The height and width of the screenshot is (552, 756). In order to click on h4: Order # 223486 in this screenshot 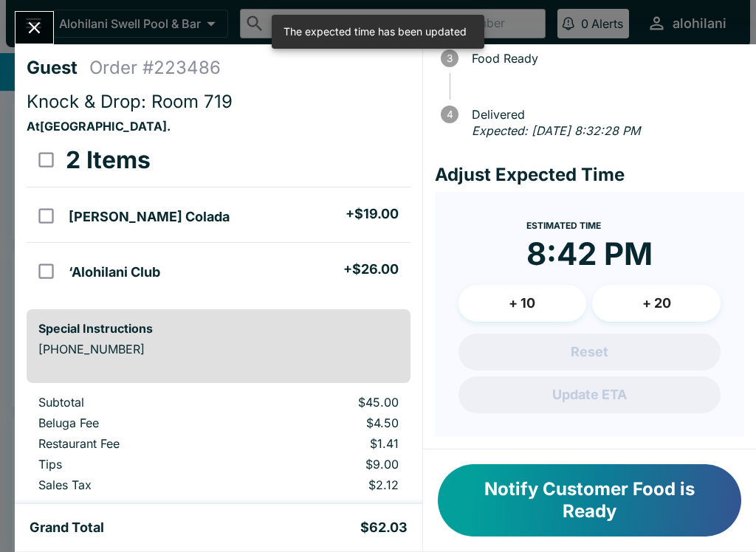, I will do `click(155, 68)`.